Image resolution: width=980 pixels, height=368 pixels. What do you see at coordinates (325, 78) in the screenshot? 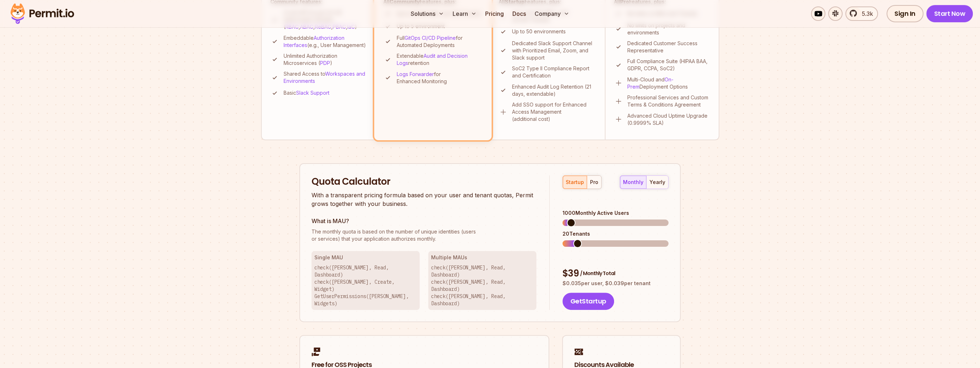
I see `p: Shared Access to` at bounding box center [325, 78].